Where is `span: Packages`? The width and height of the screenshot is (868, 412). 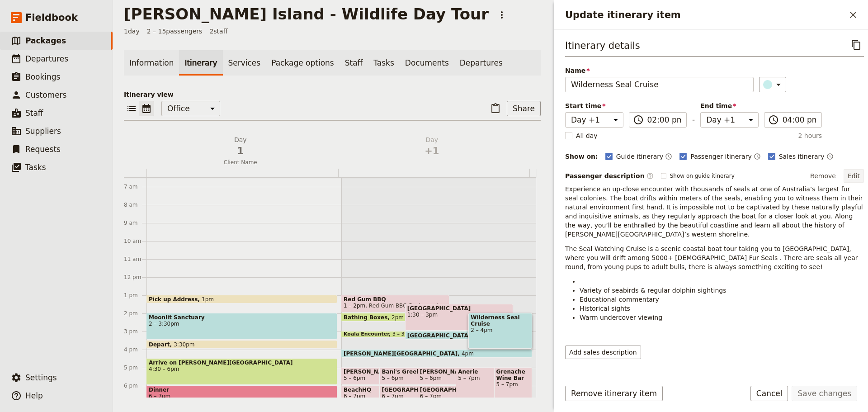
span: Packages is located at coordinates (46, 40).